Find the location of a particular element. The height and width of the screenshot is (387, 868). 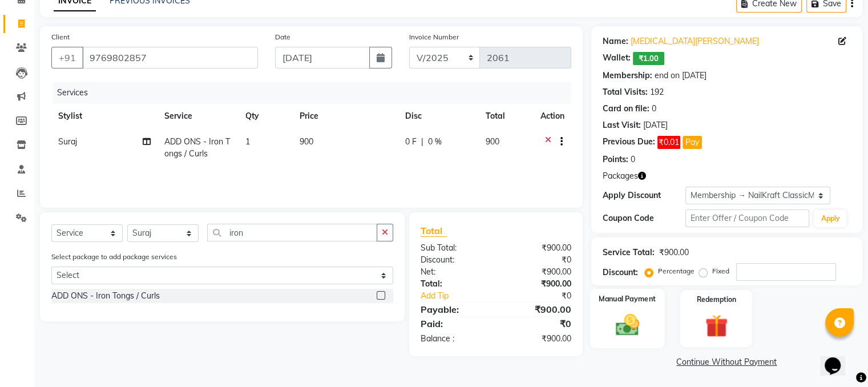

th: Disc is located at coordinates (438, 116).